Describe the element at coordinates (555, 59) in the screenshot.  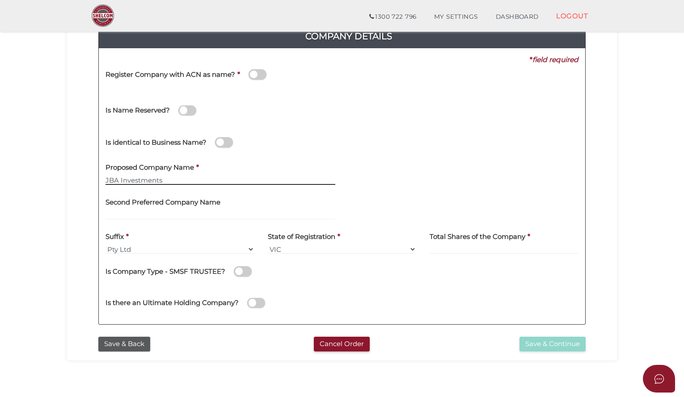
I see `i: field required` at that location.